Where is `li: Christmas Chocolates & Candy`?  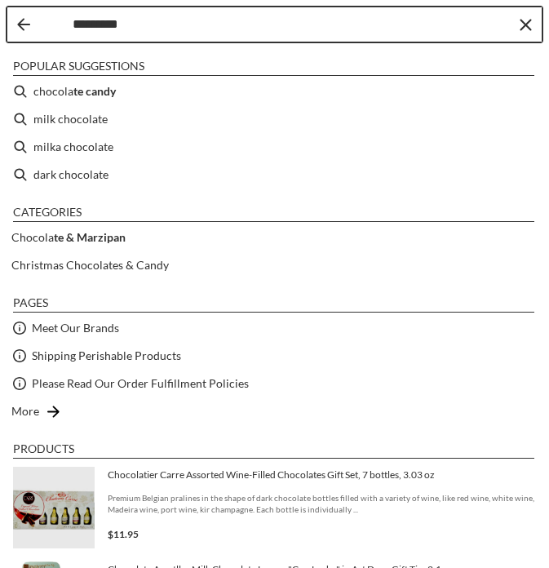 li: Christmas Chocolates & Candy is located at coordinates (274, 265).